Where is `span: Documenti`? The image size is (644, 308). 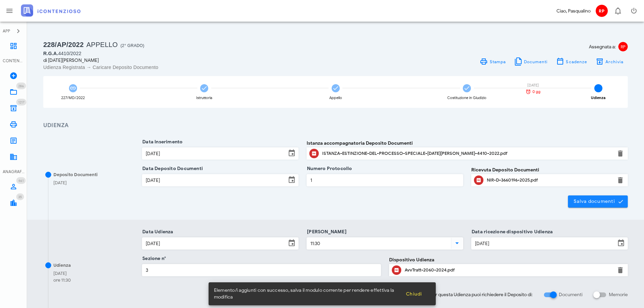 span: Documenti is located at coordinates (536, 61).